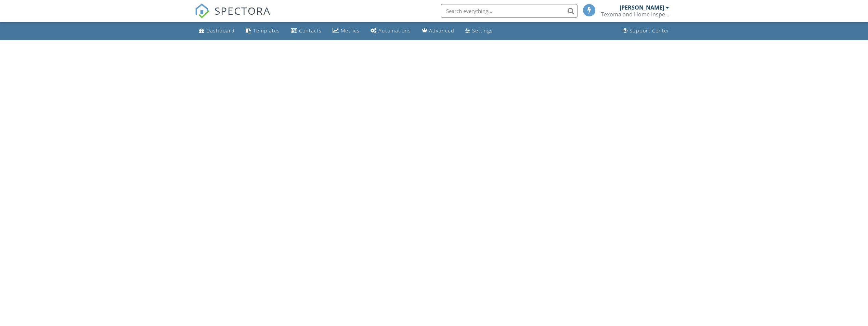  What do you see at coordinates (346, 31) in the screenshot?
I see `a: Metrics` at bounding box center [346, 31].